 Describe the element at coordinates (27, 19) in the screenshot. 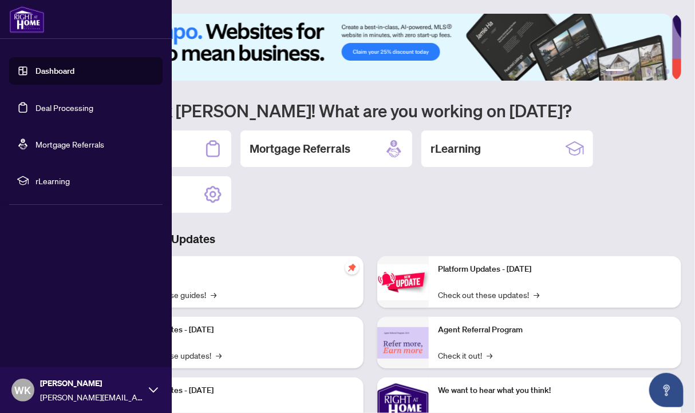

I see `img: logo` at that location.